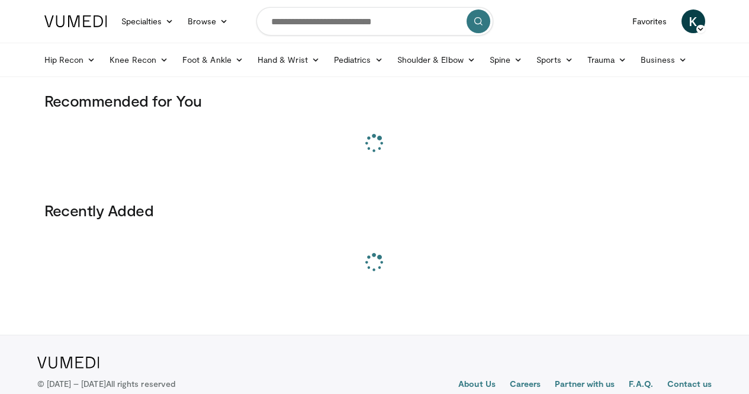 The image size is (749, 394). Describe the element at coordinates (690, 385) in the screenshot. I see `a: Contact us` at that location.